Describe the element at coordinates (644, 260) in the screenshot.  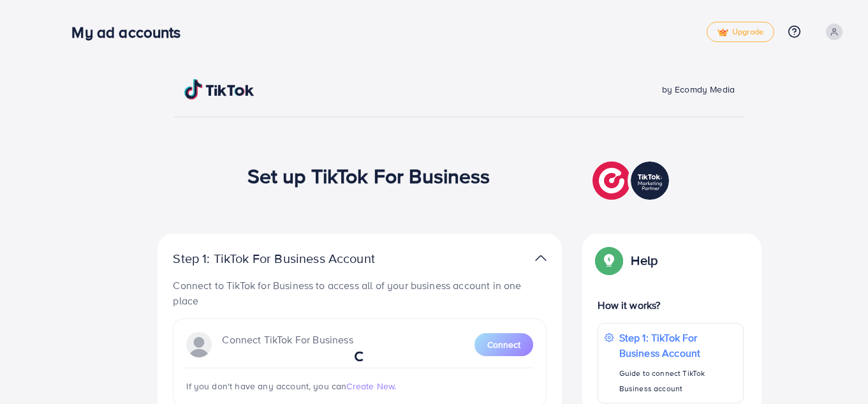
I see `p: Help` at that location.